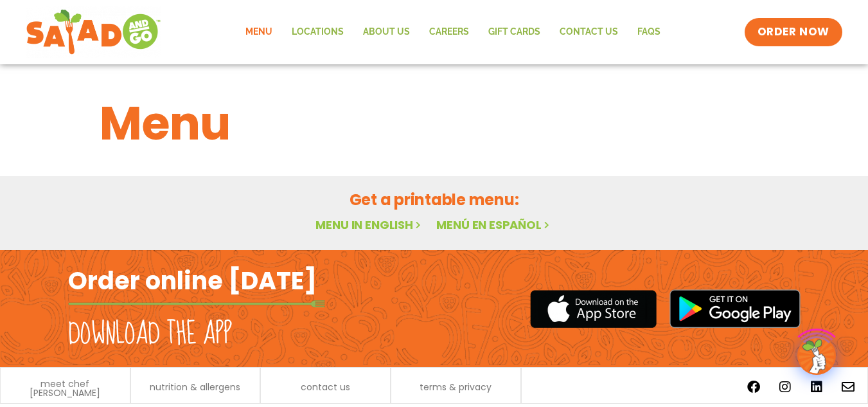 The image size is (868, 407). I want to click on img: fork, so click(197, 303).